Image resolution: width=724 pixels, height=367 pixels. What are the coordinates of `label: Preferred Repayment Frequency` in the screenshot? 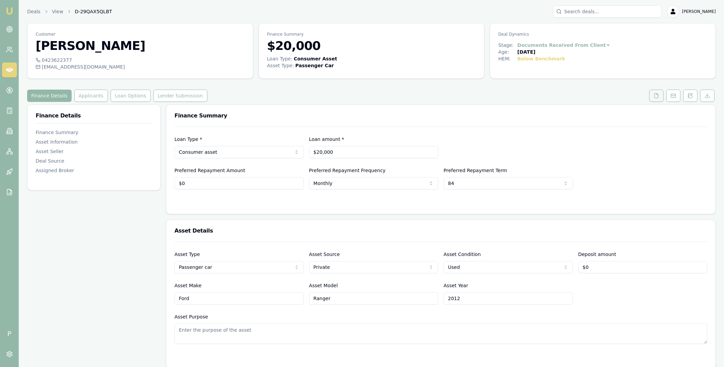 It's located at (348, 170).